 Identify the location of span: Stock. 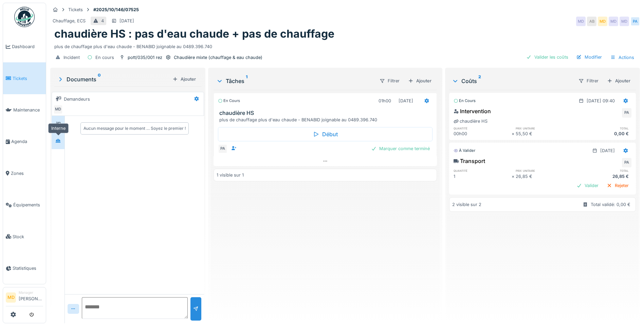
(28, 237).